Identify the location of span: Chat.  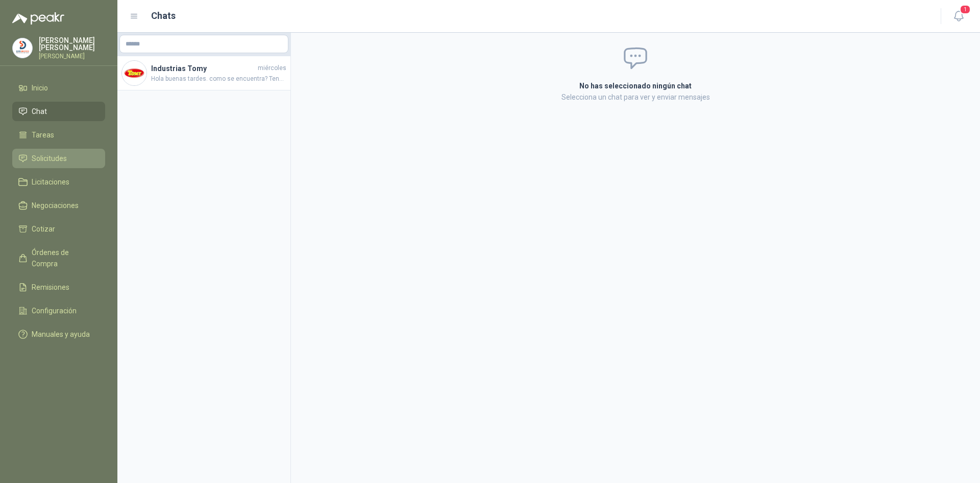
(40, 112).